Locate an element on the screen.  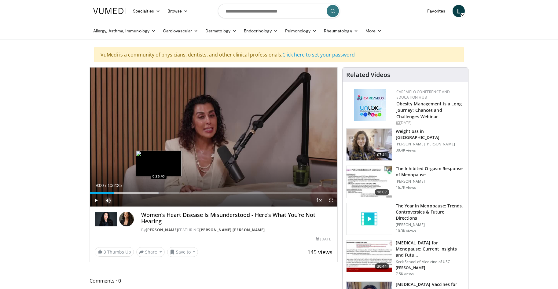
a: Endocrinology is located at coordinates (261, 31).